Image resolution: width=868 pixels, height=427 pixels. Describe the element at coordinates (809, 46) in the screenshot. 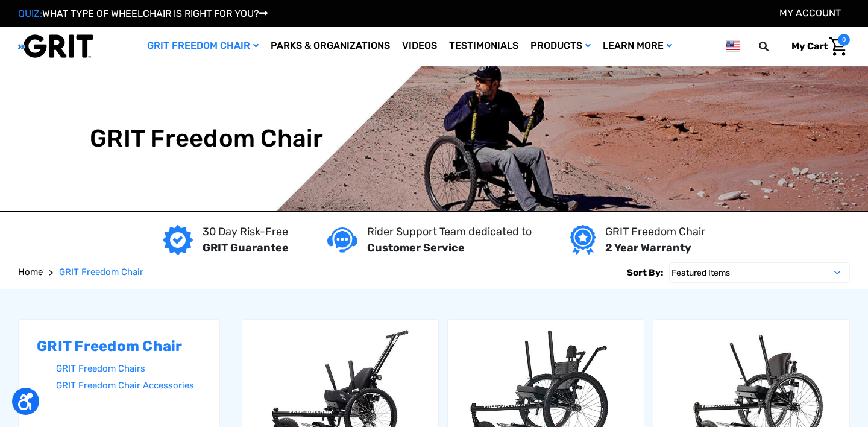

I see `span: My Cart` at that location.